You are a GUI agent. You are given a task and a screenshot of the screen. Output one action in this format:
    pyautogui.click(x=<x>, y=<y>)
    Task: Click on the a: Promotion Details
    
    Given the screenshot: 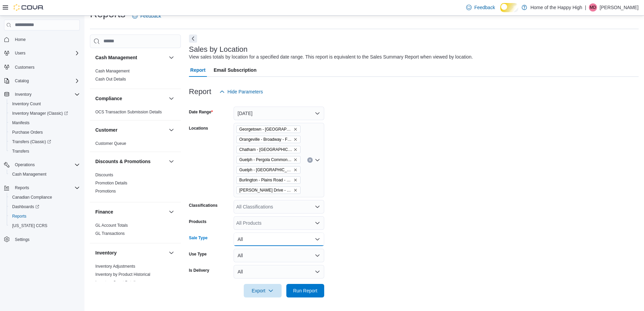 What is the action you would take?
    pyautogui.click(x=111, y=183)
    